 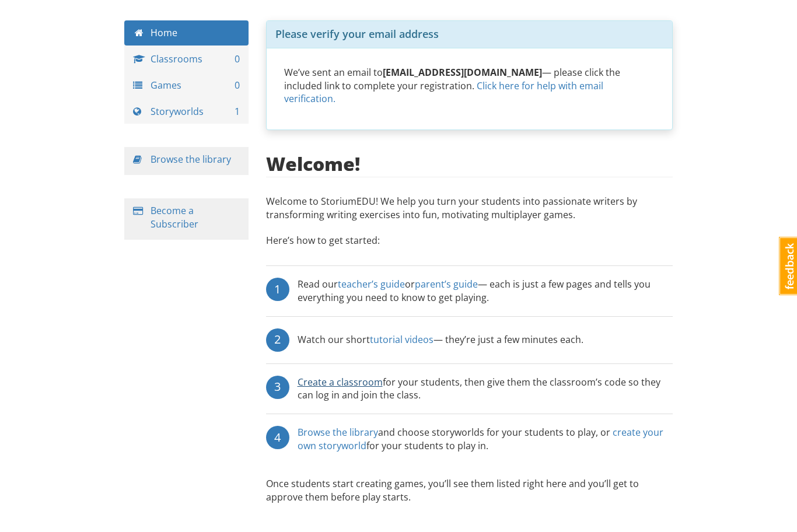 What do you see at coordinates (480, 439) in the screenshot?
I see `a: create your own storyworld` at bounding box center [480, 439].